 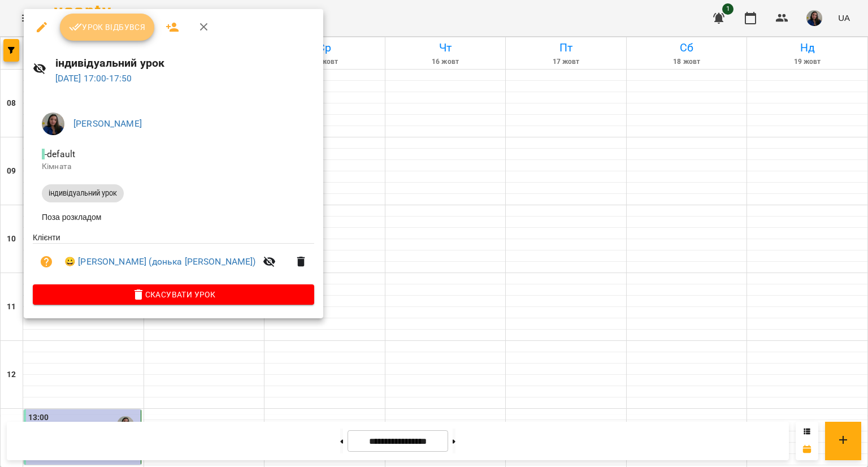 What do you see at coordinates (59, 154) in the screenshot?
I see `span: - default` at bounding box center [59, 154].